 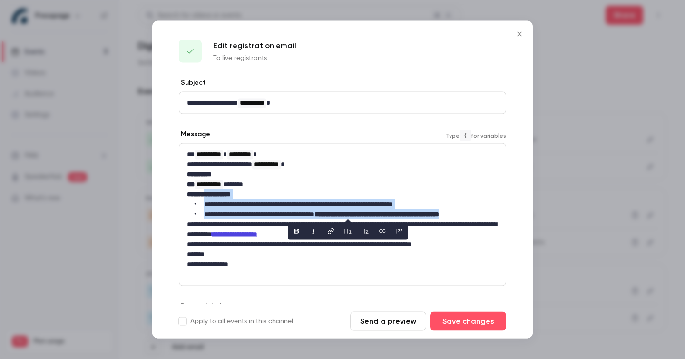 What do you see at coordinates (236, 321) in the screenshot?
I see `label: Apply to all events in this channel` at bounding box center [236, 321].